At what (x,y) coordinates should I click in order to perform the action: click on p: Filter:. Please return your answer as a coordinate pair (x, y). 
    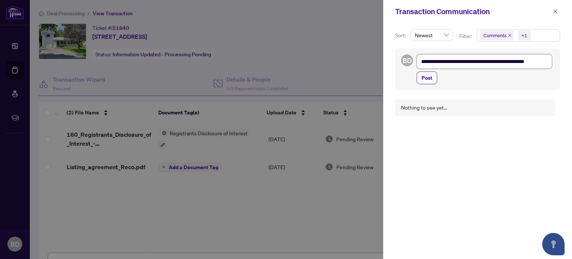
    Looking at the image, I should click on (466, 36).